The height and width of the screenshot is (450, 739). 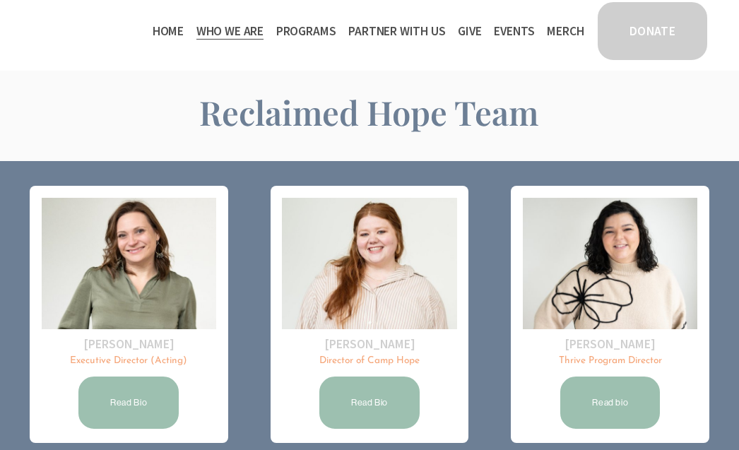 I want to click on p: Executive Director (Acting), so click(x=129, y=360).